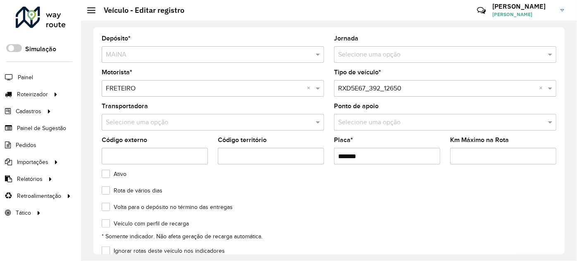 This screenshot has width=577, height=261. Describe the element at coordinates (163, 251) in the screenshot. I see `label: Ignorar rotas deste veículo nos indicadores` at that location.